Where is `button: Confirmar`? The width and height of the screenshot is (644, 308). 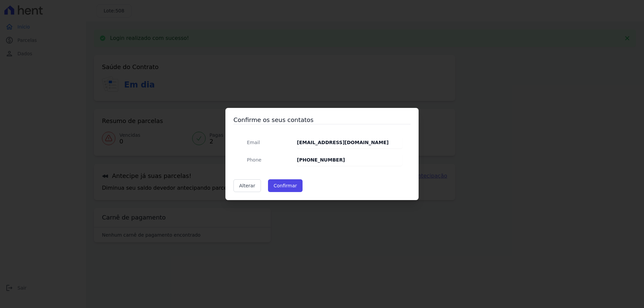
button: Confirmar is located at coordinates (286, 186).